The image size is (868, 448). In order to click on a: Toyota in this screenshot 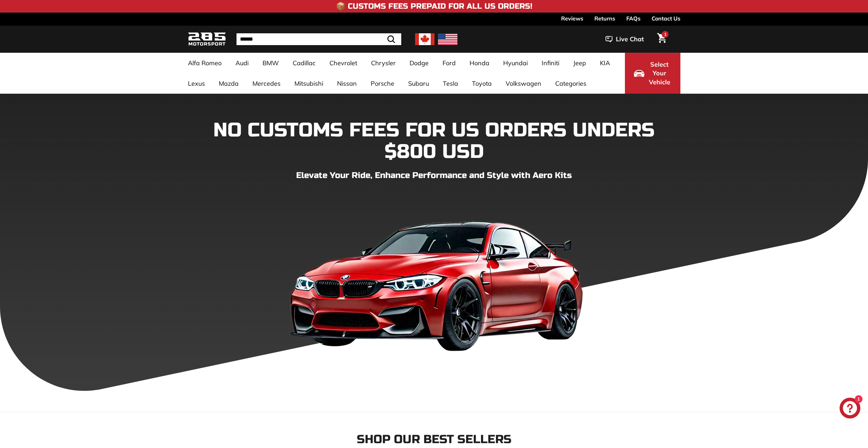, I will do `click(482, 83)`.